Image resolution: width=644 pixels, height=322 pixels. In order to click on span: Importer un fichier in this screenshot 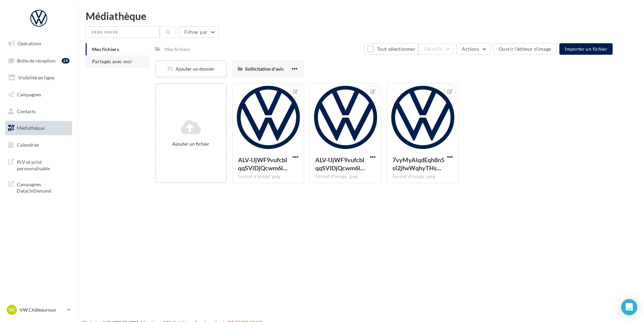, I will do `click(586, 49)`.